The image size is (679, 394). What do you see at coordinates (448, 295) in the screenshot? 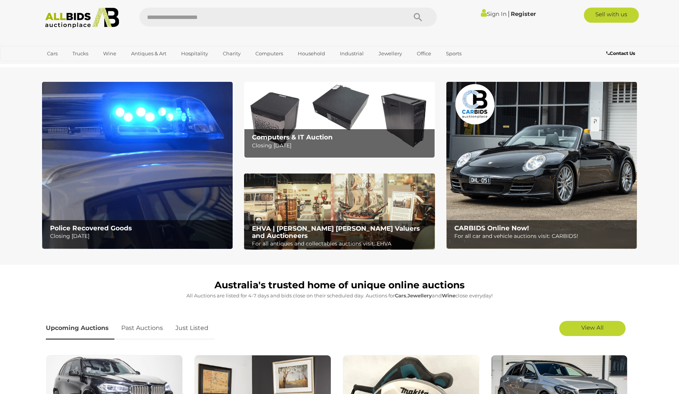
I see `strong: Wine` at bounding box center [448, 295].